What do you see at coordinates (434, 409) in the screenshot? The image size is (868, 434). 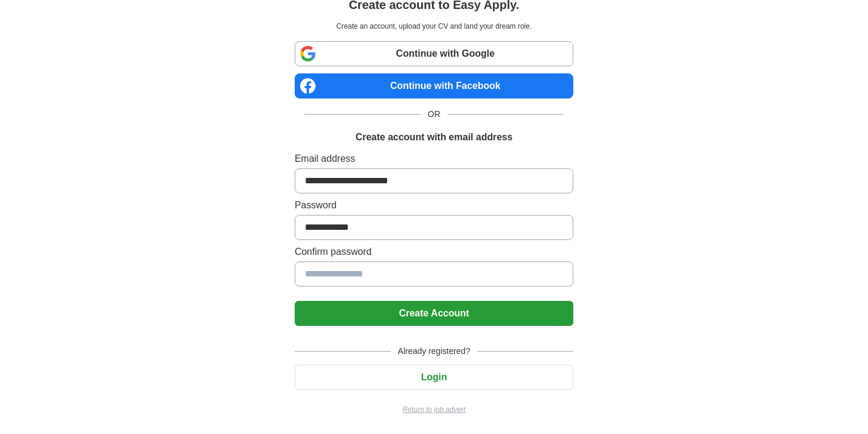 I see `a: Return to job advert` at bounding box center [434, 409].